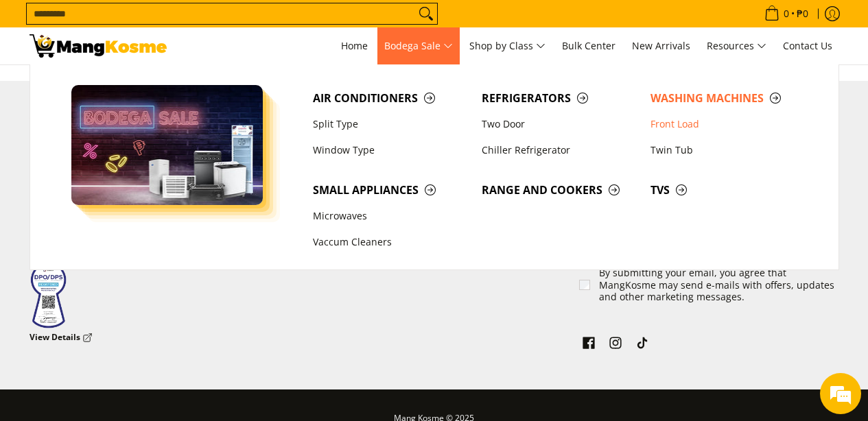 The width and height of the screenshot is (868, 421). I want to click on a: Range and Cookers, so click(559, 190).